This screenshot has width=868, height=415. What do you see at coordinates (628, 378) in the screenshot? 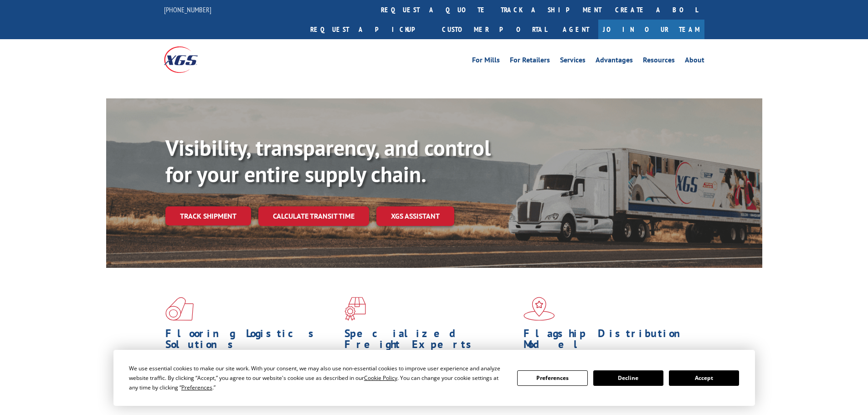
I see `button: Decline` at bounding box center [628, 378].